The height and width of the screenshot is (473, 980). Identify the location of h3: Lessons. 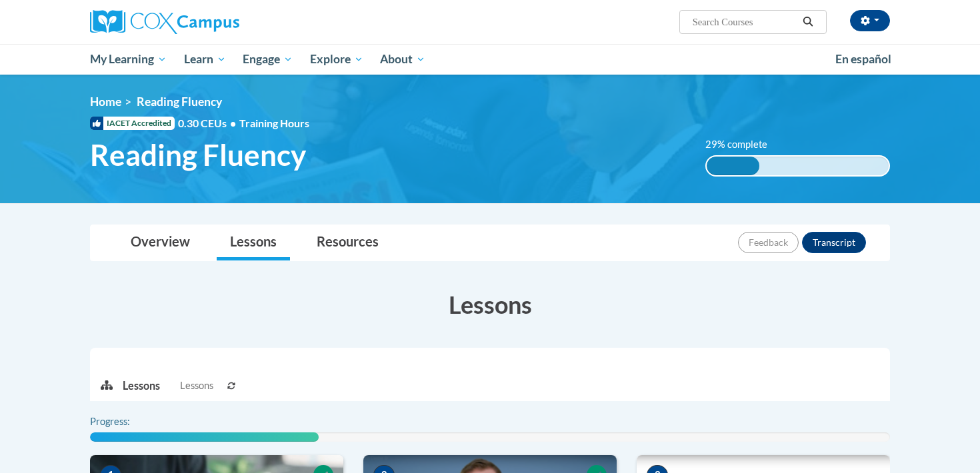
(490, 305).